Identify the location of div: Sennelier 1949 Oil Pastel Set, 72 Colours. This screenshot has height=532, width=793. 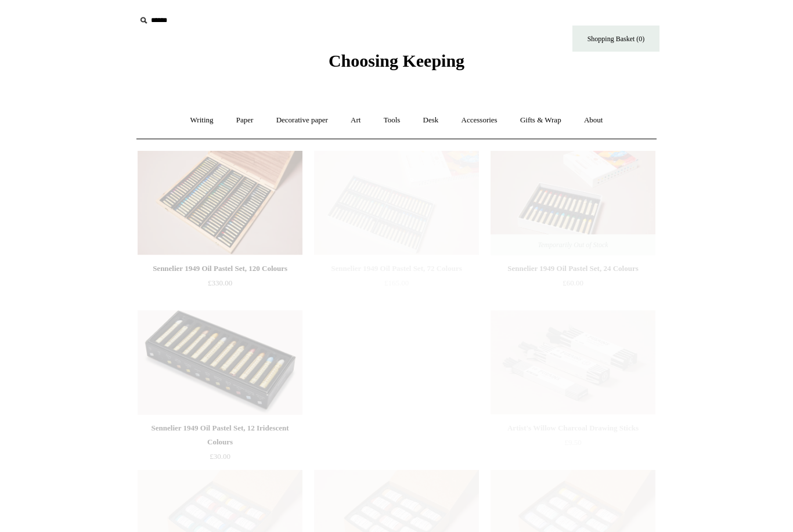
(397, 269).